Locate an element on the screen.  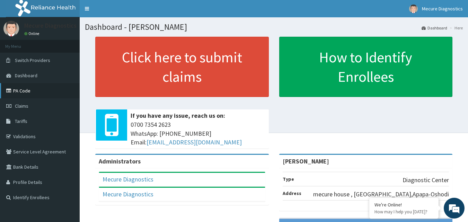
span: Claims is located at coordinates (21, 106).